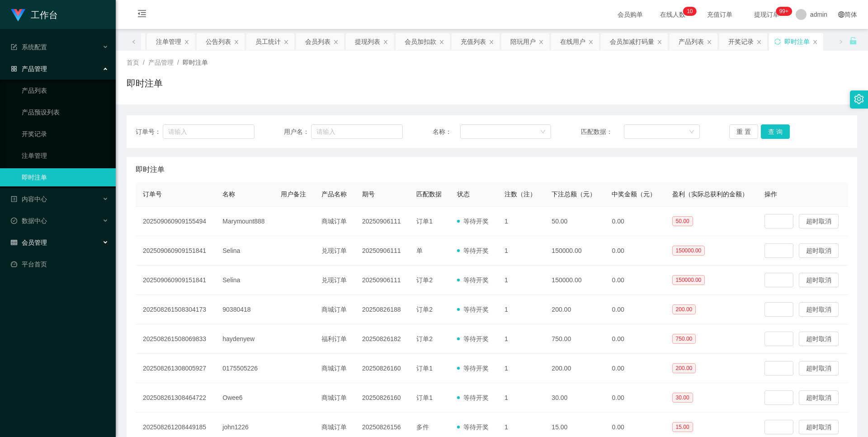  I want to click on a: 图标: dashboard平台首页, so click(60, 264).